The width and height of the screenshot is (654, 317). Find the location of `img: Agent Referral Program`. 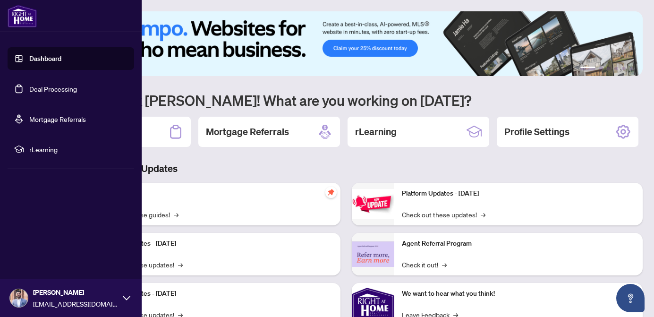

img: Agent Referral Program is located at coordinates (373, 254).